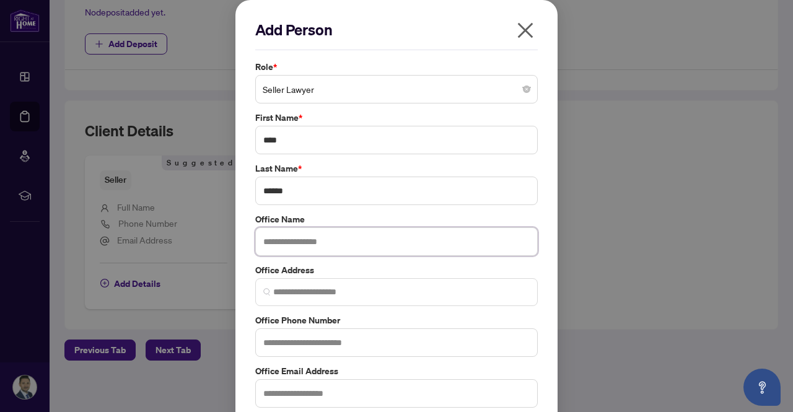 This screenshot has width=793, height=412. What do you see at coordinates (762, 387) in the screenshot?
I see `button: Open asap` at bounding box center [762, 387].